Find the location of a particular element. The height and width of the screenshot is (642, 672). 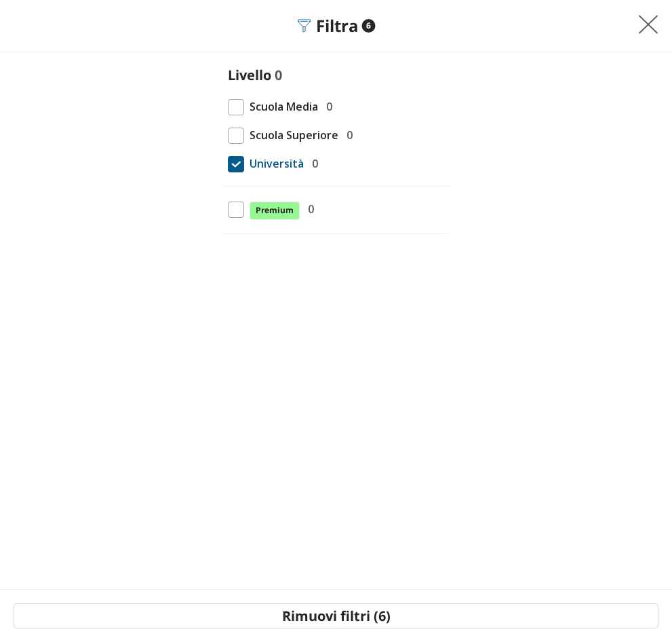

img: Chiudi filtri mobile is located at coordinates (648, 24).